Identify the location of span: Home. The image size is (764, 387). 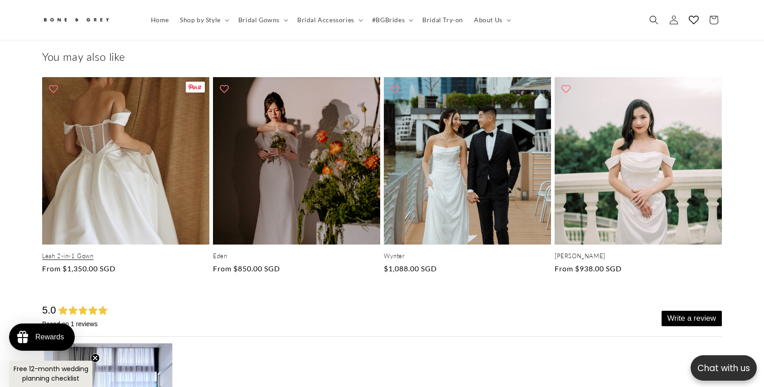
(160, 20).